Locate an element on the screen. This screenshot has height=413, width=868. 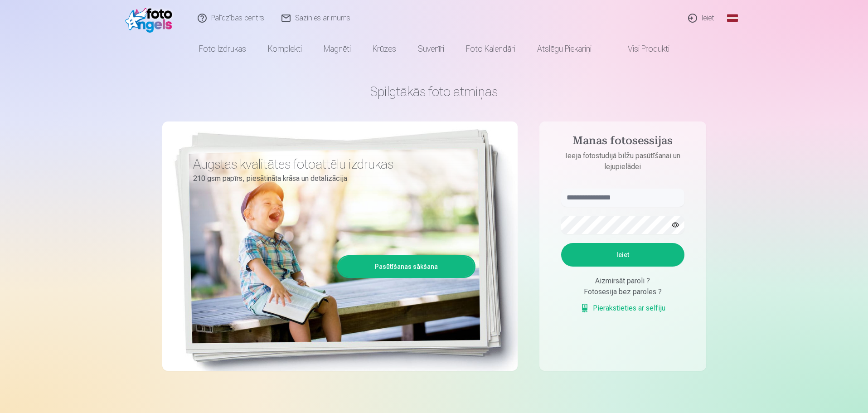
div: Aizmirsāt paroli ? is located at coordinates (623, 281).